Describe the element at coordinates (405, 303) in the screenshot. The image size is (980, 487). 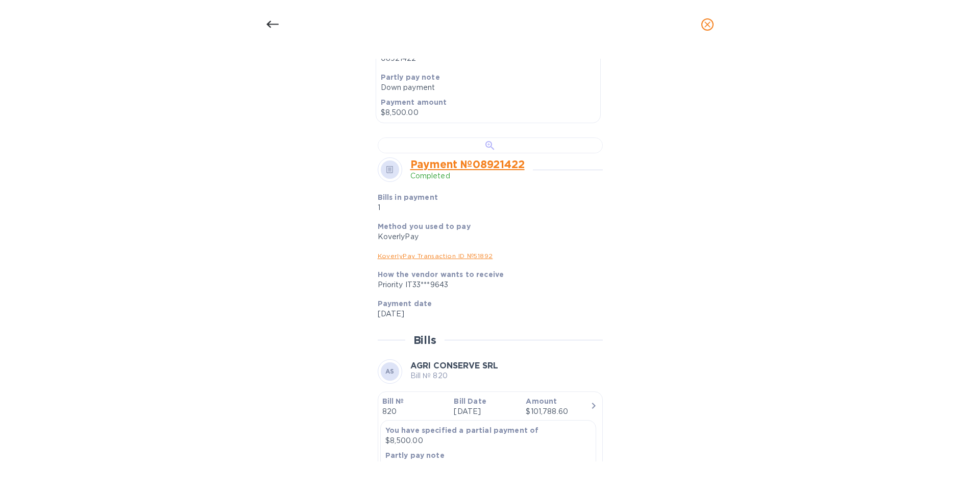
I see `b: Payment date` at that location.